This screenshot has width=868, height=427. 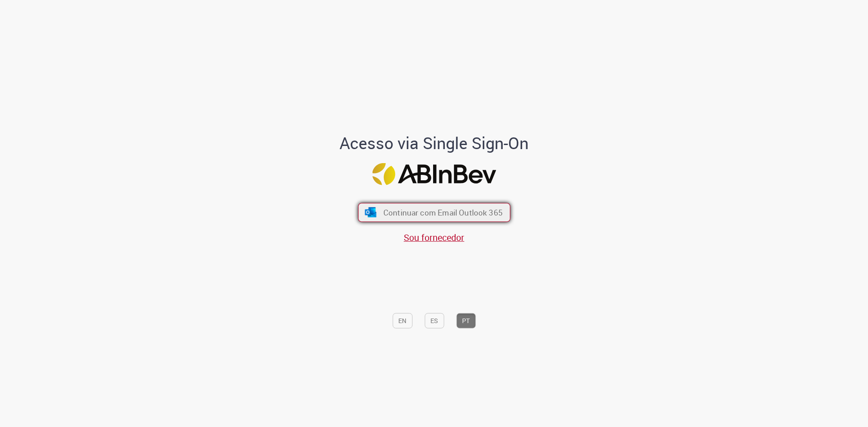 I want to click on span: Sou fornecedor, so click(x=434, y=237).